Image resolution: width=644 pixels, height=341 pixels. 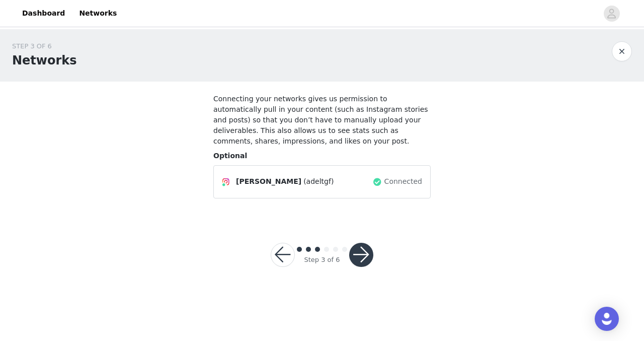 What do you see at coordinates (43, 13) in the screenshot?
I see `a: Dashboard` at bounding box center [43, 13].